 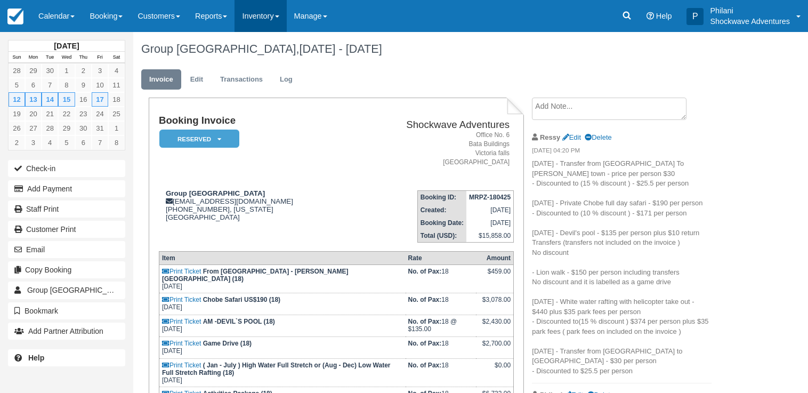 I want to click on a: 13, so click(x=33, y=99).